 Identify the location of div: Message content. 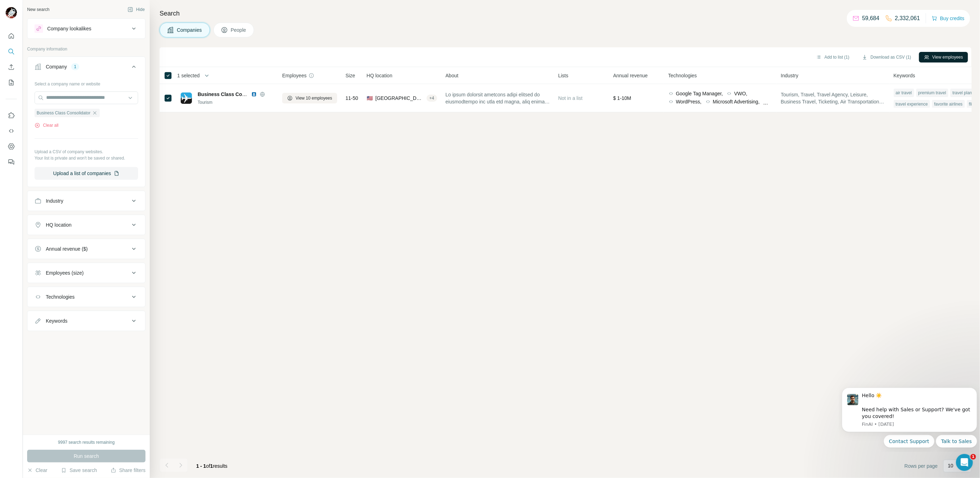
(78, 25).